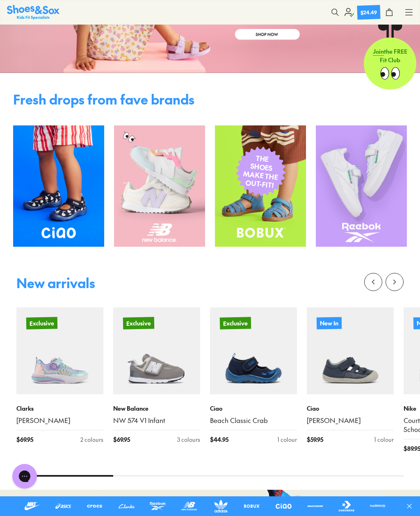 The height and width of the screenshot is (516, 420). Describe the element at coordinates (189, 440) in the screenshot. I see `div: 3 colours` at that location.